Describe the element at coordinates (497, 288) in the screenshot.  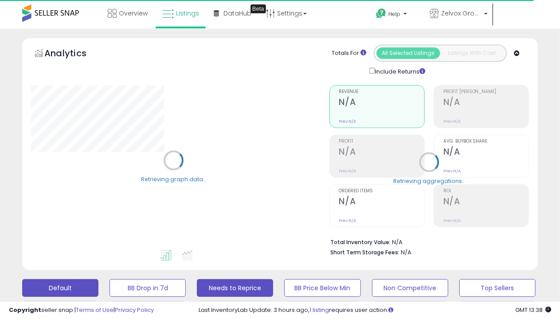
I see `button: Top Sellers` at that location.